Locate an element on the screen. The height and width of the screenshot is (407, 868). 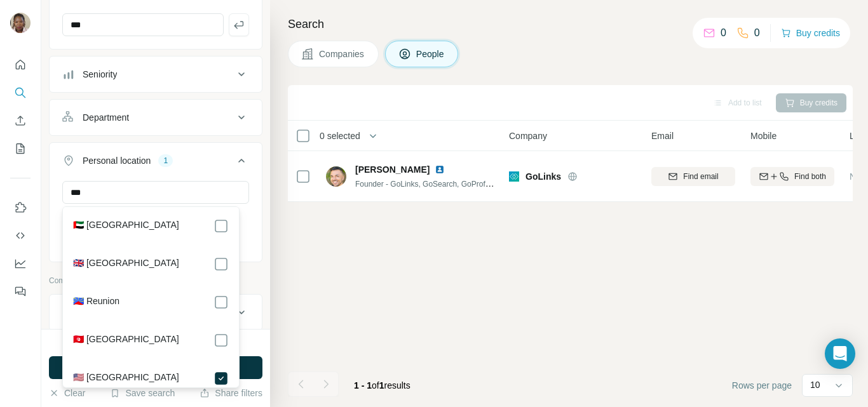
button: Use Surfe on LinkedIn is located at coordinates (20, 207).